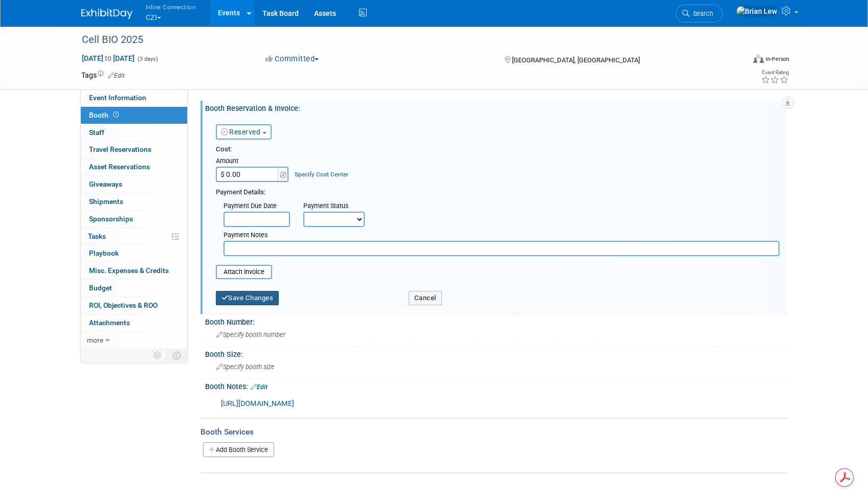 The height and width of the screenshot is (499, 868). Describe the element at coordinates (498, 149) in the screenshot. I see `div: Cost:` at that location.